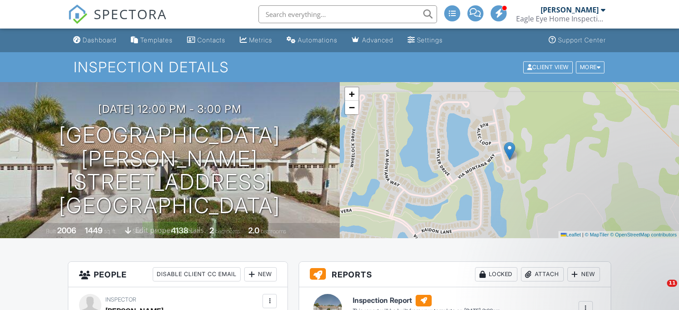 The height and width of the screenshot is (310, 679). What do you see at coordinates (561, 19) in the screenshot?
I see `div: Eagle Eye Home Inspection` at bounding box center [561, 19].